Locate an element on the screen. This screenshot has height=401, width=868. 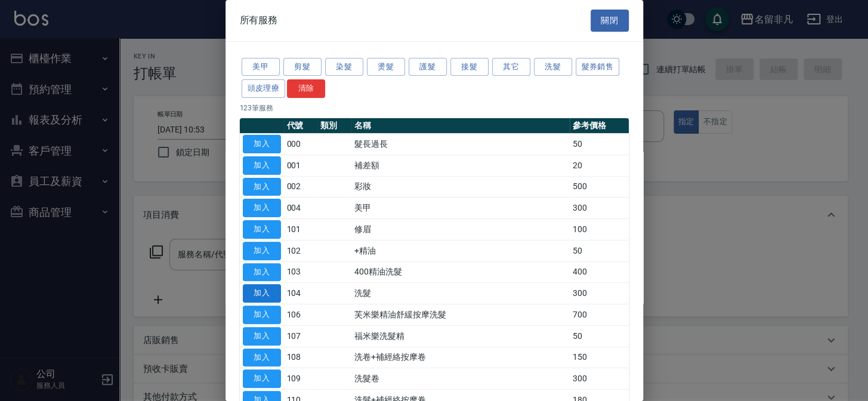
td: 103 is located at coordinates (301, 272).